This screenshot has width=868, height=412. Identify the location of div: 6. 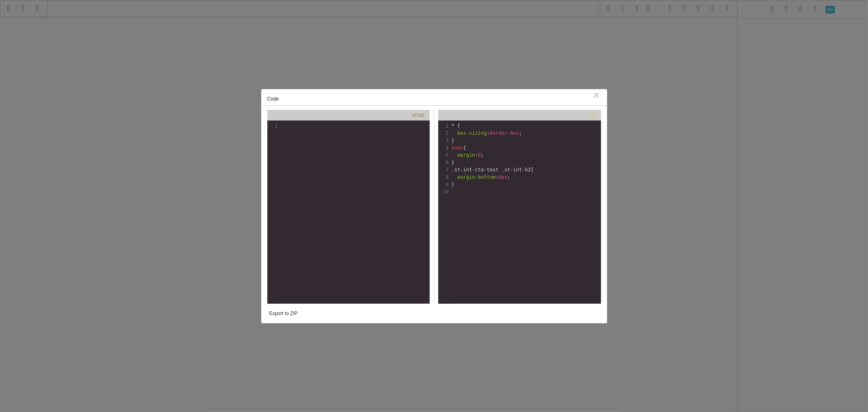
(444, 162).